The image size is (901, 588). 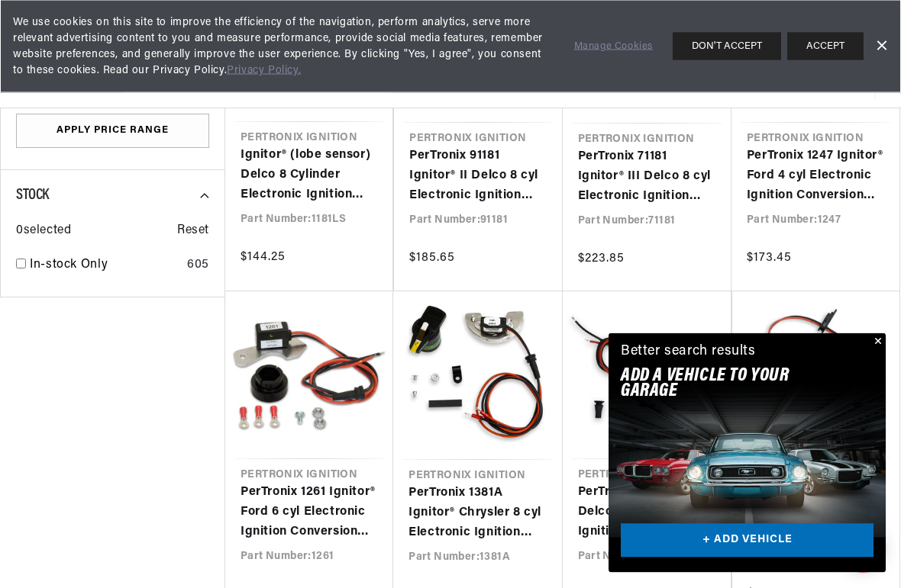 What do you see at coordinates (282, 46) in the screenshot?
I see `span: We use cookies on this site to improve the efficiency of the navigation, perform analytics, serve...` at bounding box center [282, 46].